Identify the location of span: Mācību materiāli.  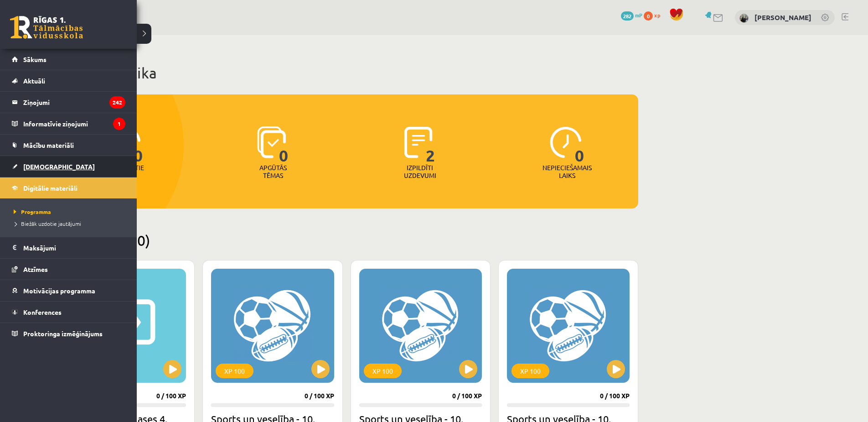
(49, 145).